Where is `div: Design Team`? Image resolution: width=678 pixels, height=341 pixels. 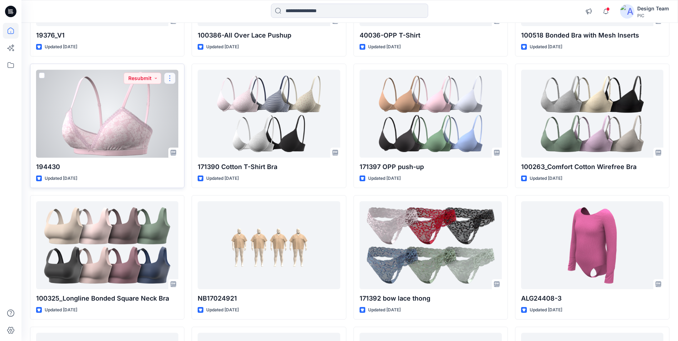 div: Design Team is located at coordinates (653, 9).